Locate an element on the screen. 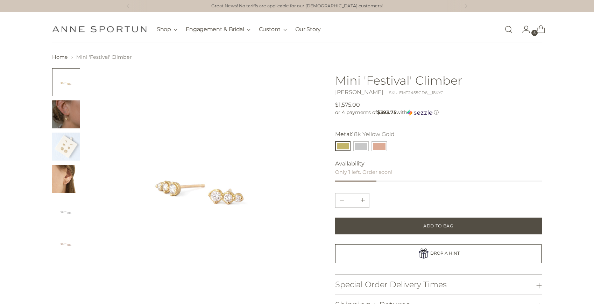 This screenshot has width=594, height=304. span: 18k Yellow Gold is located at coordinates (373, 134).